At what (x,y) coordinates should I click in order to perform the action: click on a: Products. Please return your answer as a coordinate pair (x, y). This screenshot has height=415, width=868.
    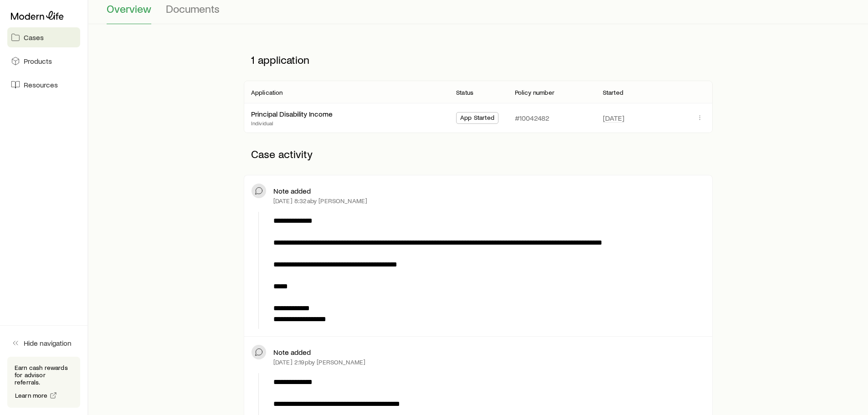
    Looking at the image, I should click on (44, 61).